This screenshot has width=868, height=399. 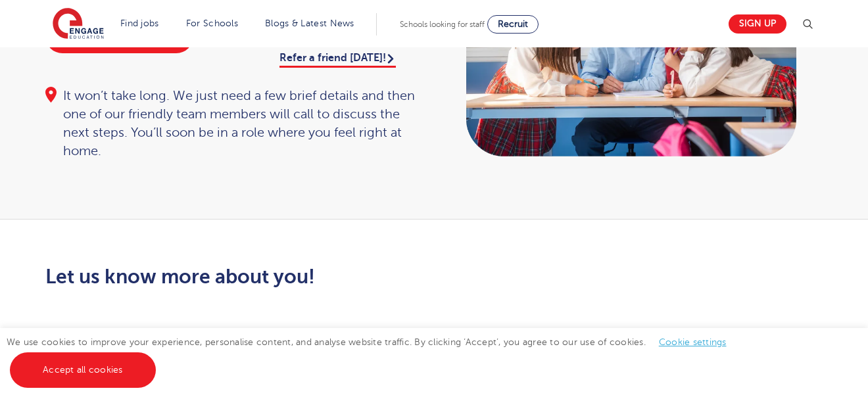 What do you see at coordinates (692, 341) in the screenshot?
I see `a: Cookie settings` at bounding box center [692, 341].